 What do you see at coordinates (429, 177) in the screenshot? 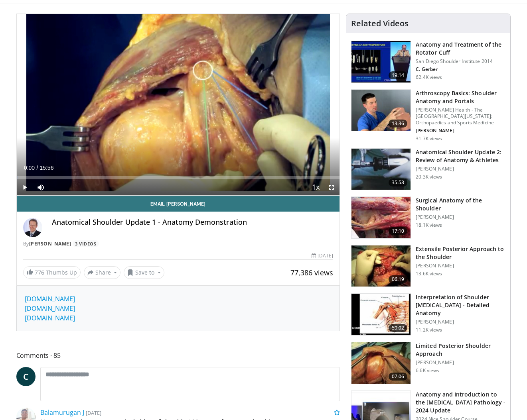
I see `p: 20.3K views` at bounding box center [429, 177].